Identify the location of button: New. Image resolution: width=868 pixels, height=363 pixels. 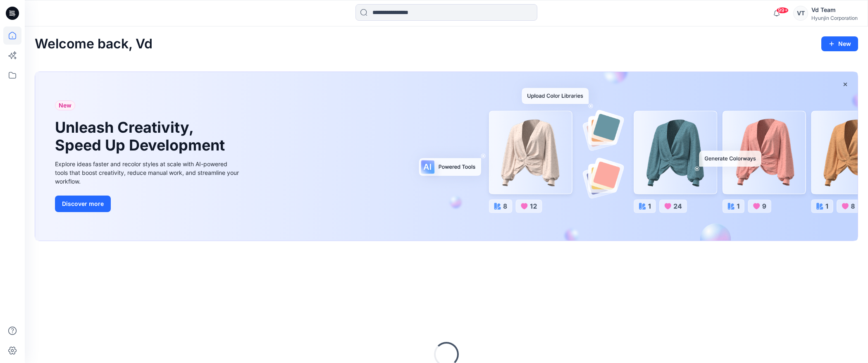
(840, 44).